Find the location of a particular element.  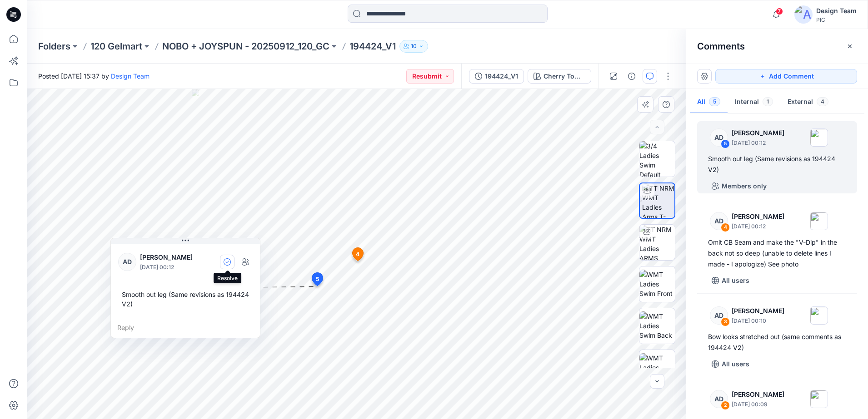

div: 2 is located at coordinates (726, 406).